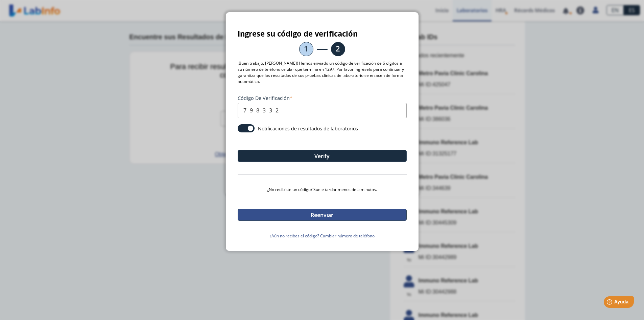 The image size is (644, 320). Describe the element at coordinates (322, 33) in the screenshot. I see `h3: Ingrese su código de verificación` at that location.